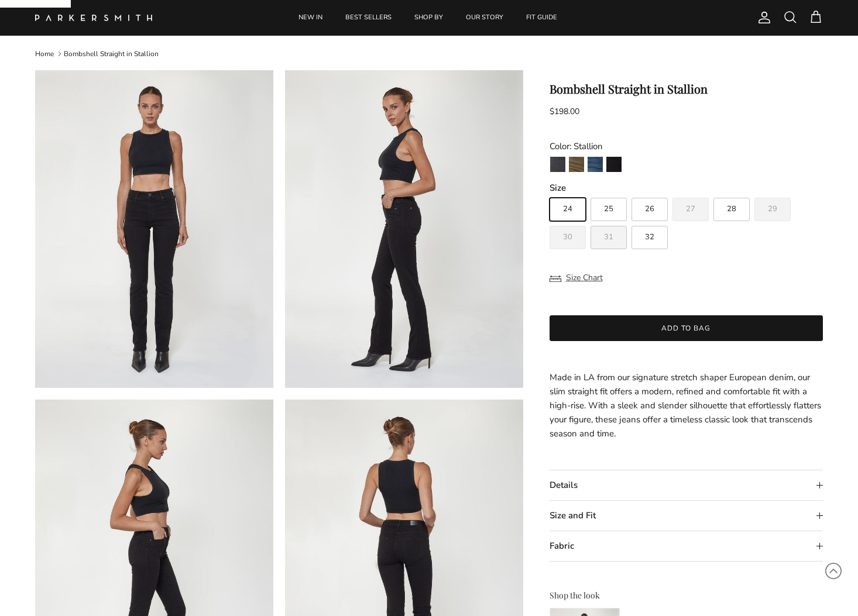 This screenshot has width=858, height=616. What do you see at coordinates (595, 166) in the screenshot?
I see `a: La Jolla` at bounding box center [595, 166].